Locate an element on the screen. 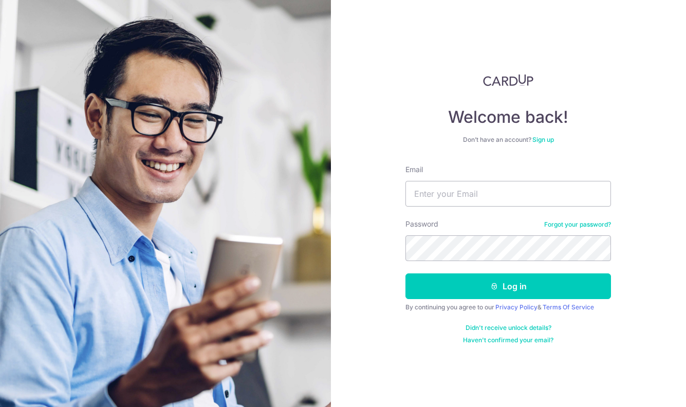 Image resolution: width=686 pixels, height=407 pixels. a: Didn't receive unlock details? is located at coordinates (508, 328).